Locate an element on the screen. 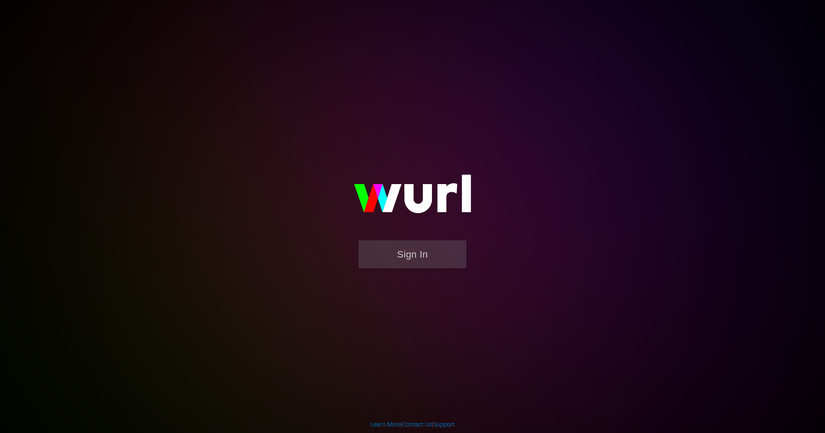 Image resolution: width=825 pixels, height=433 pixels. a: Contact Us is located at coordinates (417, 424).